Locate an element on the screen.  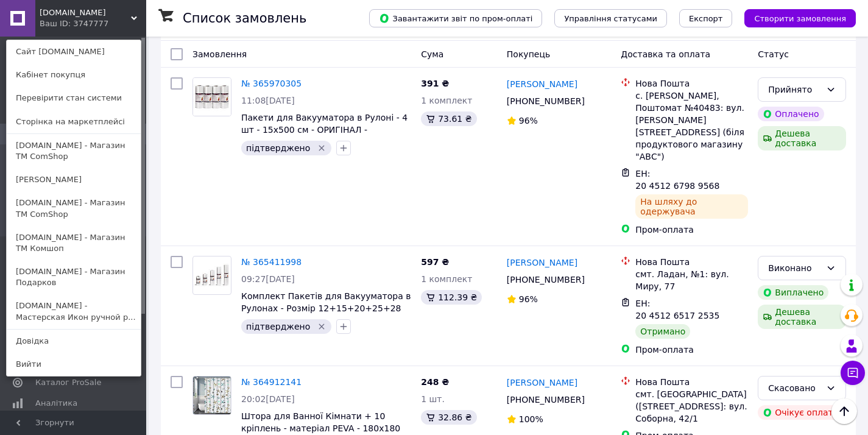
div: 32.86 ₴ is located at coordinates (448, 417).